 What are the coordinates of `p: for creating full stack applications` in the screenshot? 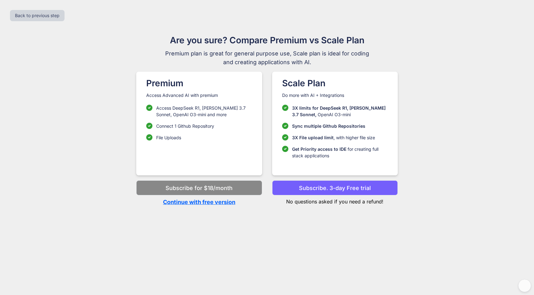 It's located at (340, 153).